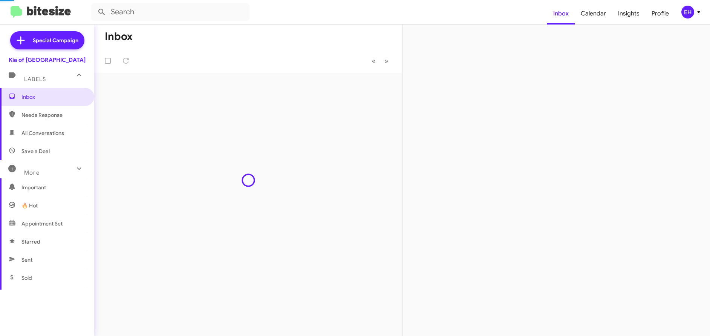 This screenshot has height=336, width=710. I want to click on span: Sent, so click(27, 260).